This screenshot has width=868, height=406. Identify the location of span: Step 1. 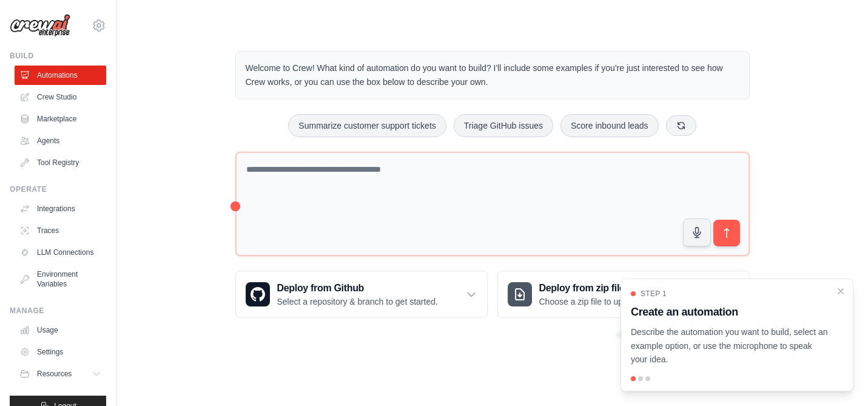
(653, 293).